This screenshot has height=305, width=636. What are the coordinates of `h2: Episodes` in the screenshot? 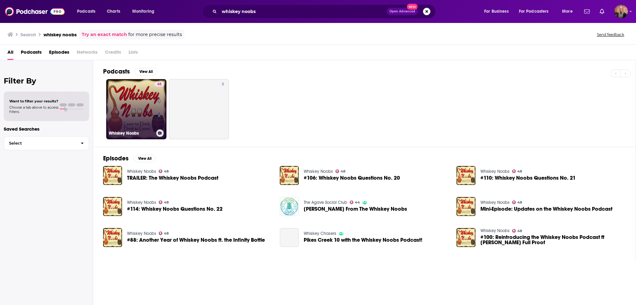 It's located at (116, 158).